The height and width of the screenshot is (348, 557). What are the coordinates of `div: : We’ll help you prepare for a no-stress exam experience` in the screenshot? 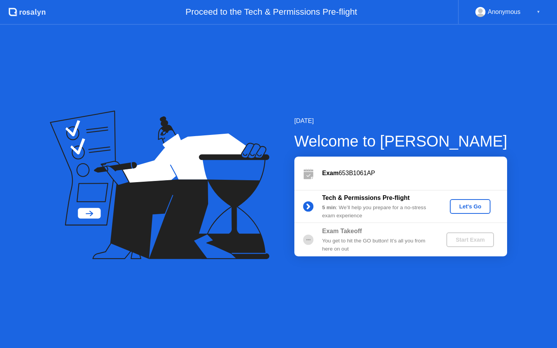 It's located at (378, 212).